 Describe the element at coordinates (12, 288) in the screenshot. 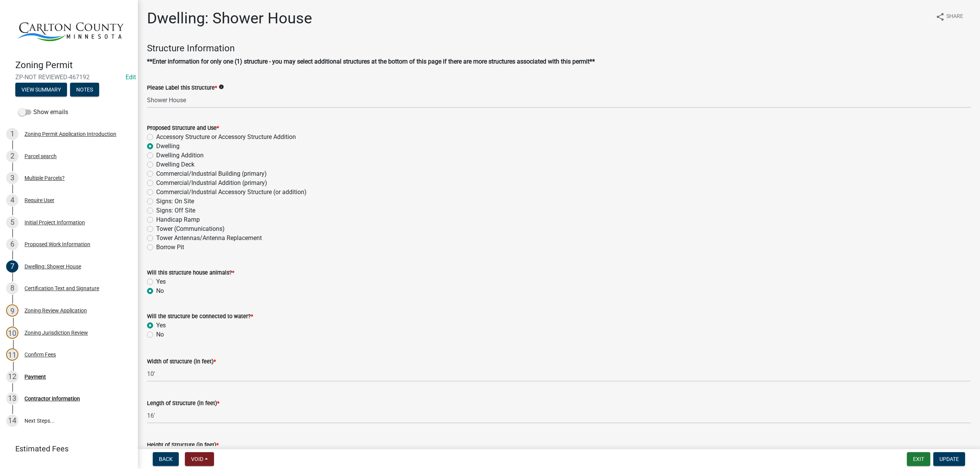

I see `div: 8` at that location.